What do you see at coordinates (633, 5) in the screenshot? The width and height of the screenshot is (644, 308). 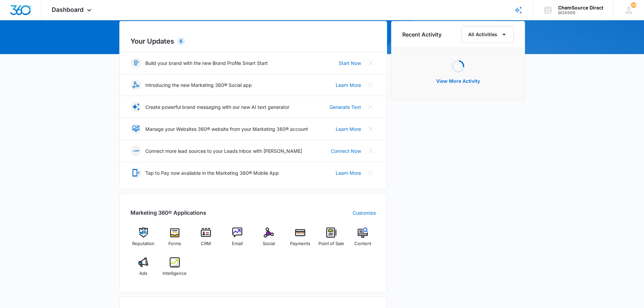 I see `span: 28` at bounding box center [633, 5].